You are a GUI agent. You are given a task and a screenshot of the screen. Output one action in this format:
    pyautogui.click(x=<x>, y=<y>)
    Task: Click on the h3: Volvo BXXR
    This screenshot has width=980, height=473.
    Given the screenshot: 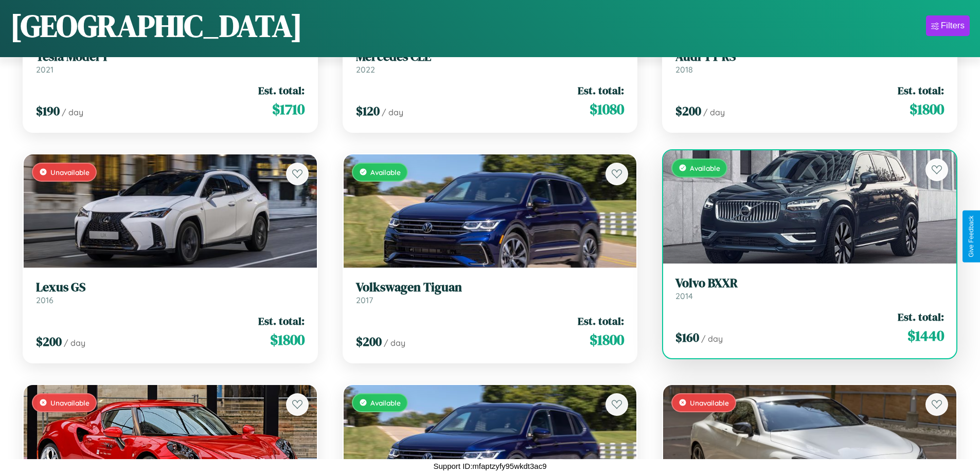 What is the action you would take?
    pyautogui.click(x=810, y=283)
    